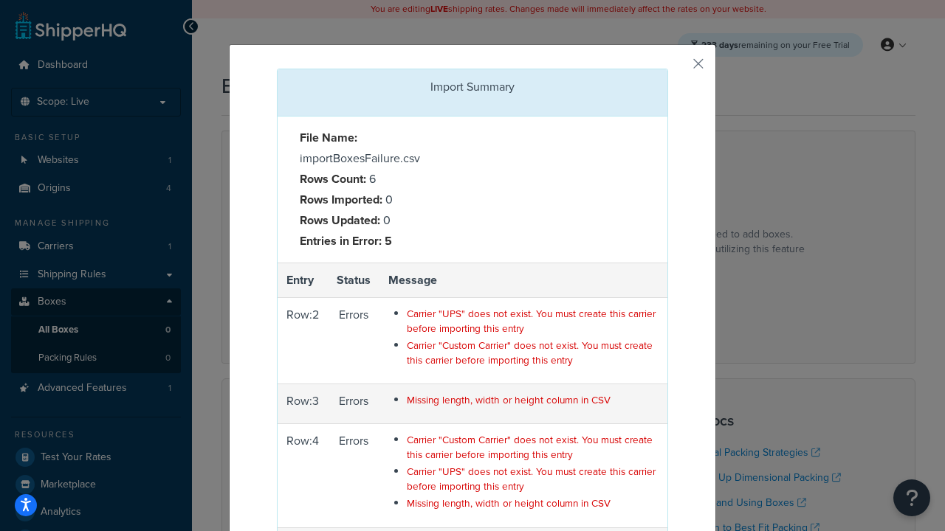 Image resolution: width=945 pixels, height=531 pixels. I want to click on div: importBoxesFailure.csv 6 0 0, so click(380, 190).